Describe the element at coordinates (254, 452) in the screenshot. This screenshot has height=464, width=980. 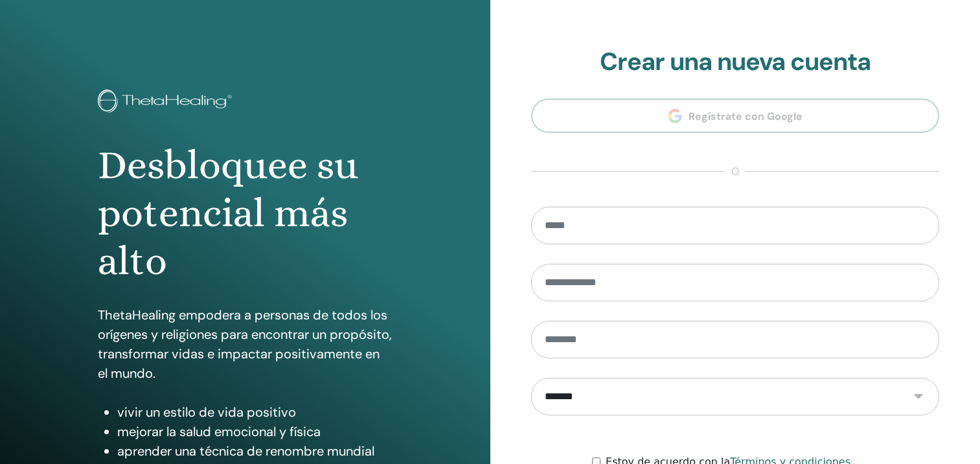
I see `li: aprender una técnica de renombre mundial` at that location.